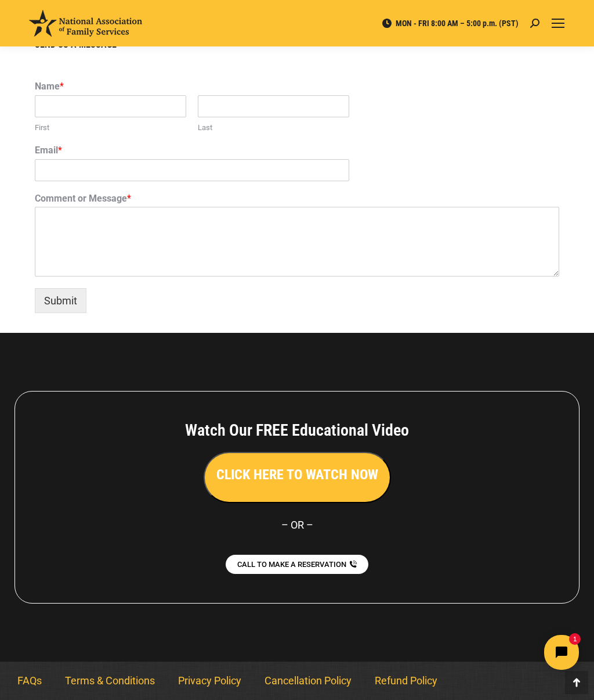 Image resolution: width=594 pixels, height=700 pixels. Describe the element at coordinates (60, 300) in the screenshot. I see `button: Submit` at that location.